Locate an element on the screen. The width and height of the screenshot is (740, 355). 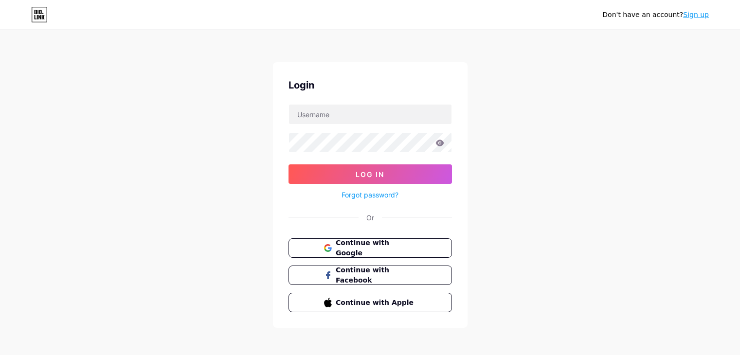
span: Continue with Facebook is located at coordinates (376, 275).